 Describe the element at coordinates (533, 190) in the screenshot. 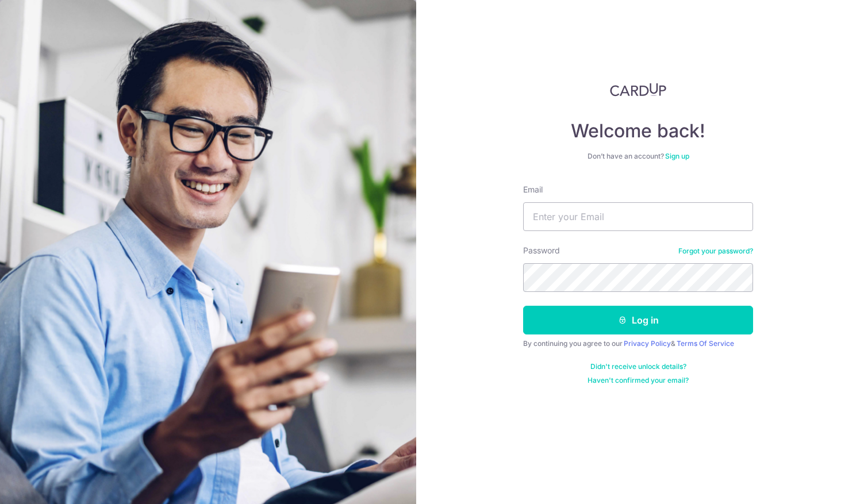

I see `label: Email` at that location.